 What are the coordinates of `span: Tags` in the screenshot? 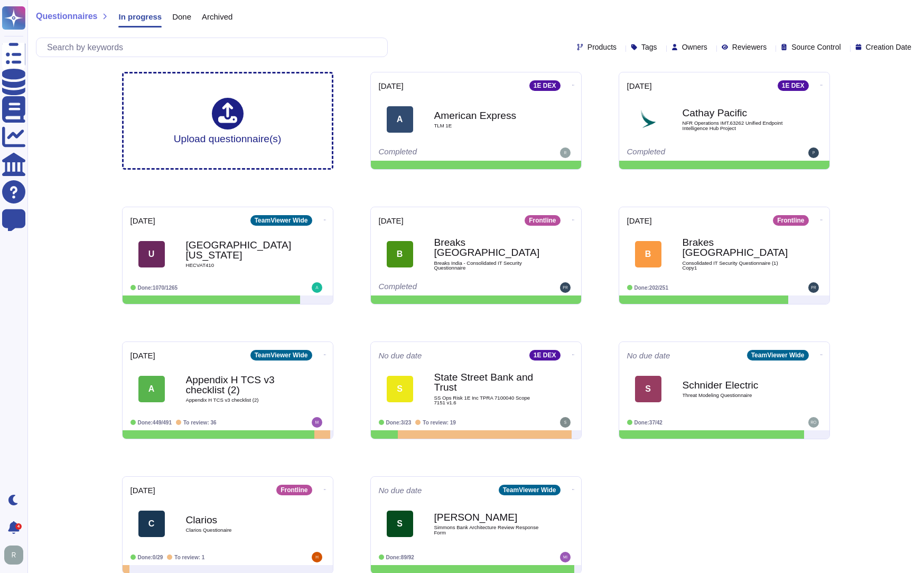 It's located at (649, 47).